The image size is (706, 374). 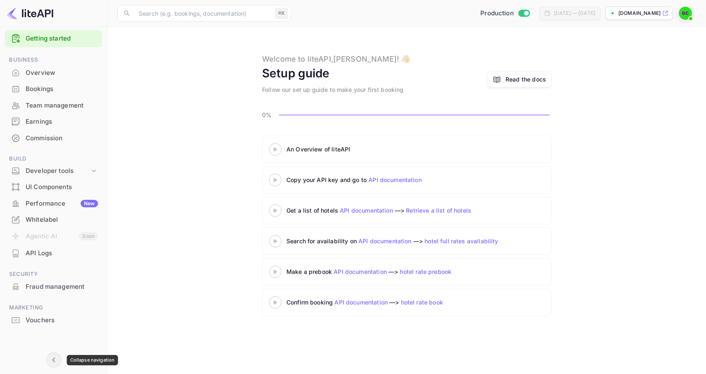 I want to click on span: Build, so click(x=53, y=159).